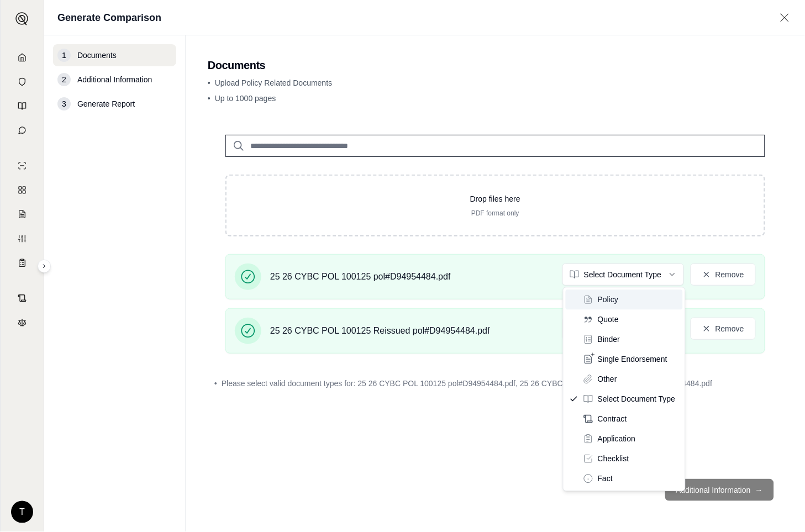 The width and height of the screenshot is (805, 532). What do you see at coordinates (616, 439) in the screenshot?
I see `span: Application` at bounding box center [616, 439].